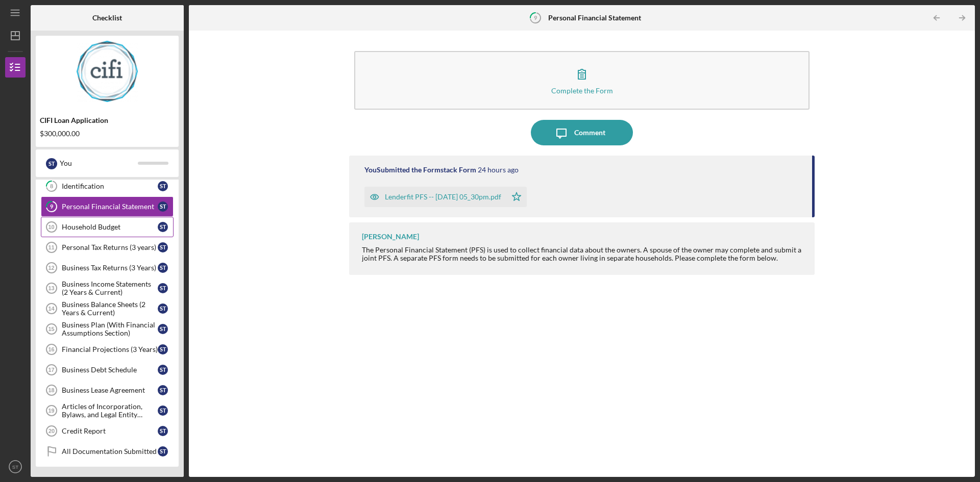 This screenshot has width=980, height=482. Describe the element at coordinates (51, 370) in the screenshot. I see `tspan: 17` at that location.